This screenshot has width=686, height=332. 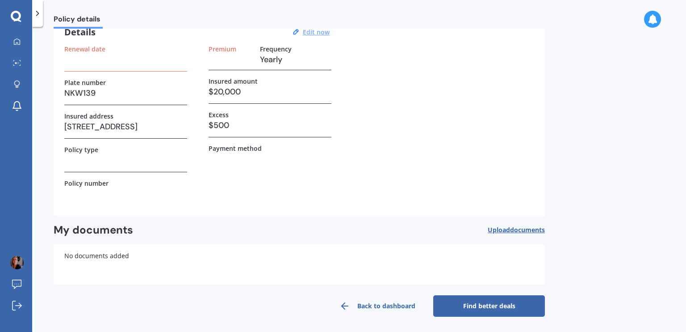 I want to click on u: Edit now, so click(x=316, y=32).